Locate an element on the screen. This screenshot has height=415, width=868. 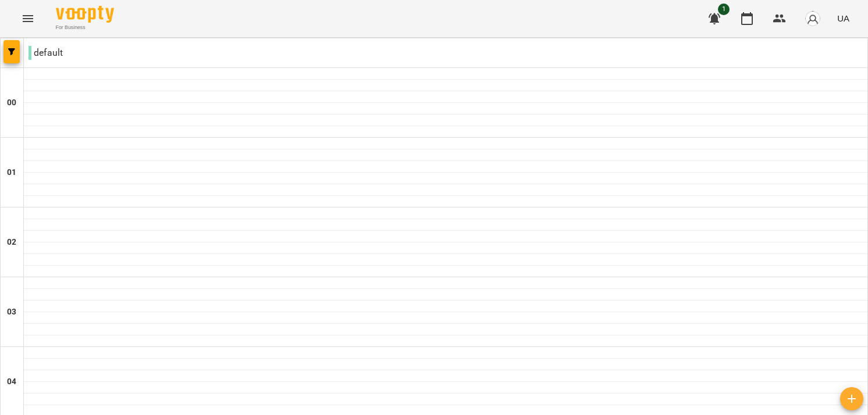
p: default is located at coordinates (45, 53).